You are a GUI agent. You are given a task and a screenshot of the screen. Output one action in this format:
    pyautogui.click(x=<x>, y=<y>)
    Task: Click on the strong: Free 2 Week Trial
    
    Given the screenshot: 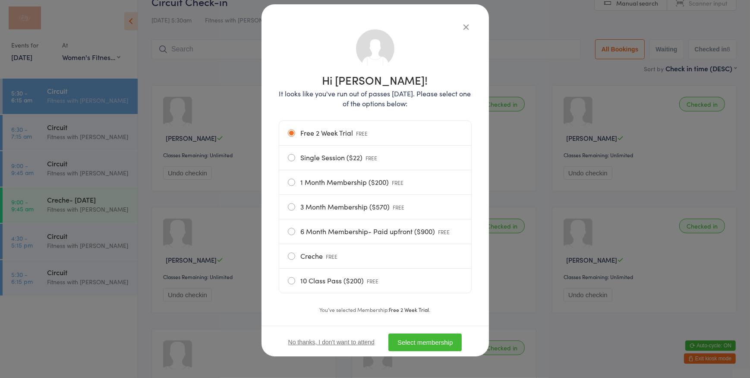 What is the action you would take?
    pyautogui.click(x=409, y=309)
    